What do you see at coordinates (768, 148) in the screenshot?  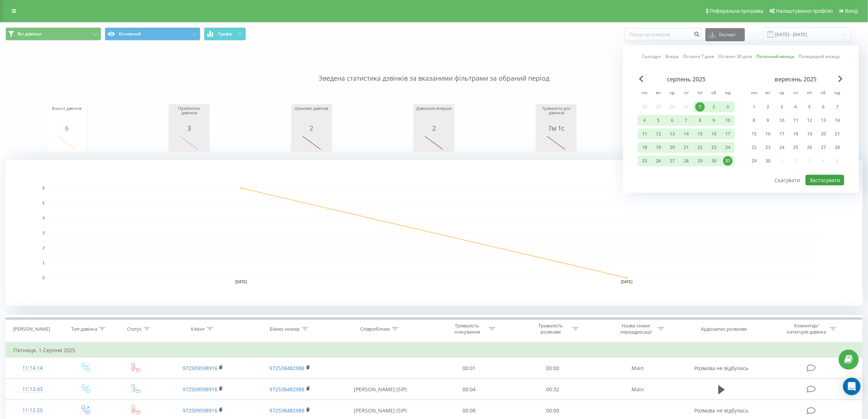 I see `div: вт 23 вер 2025 р.` at bounding box center [768, 148].